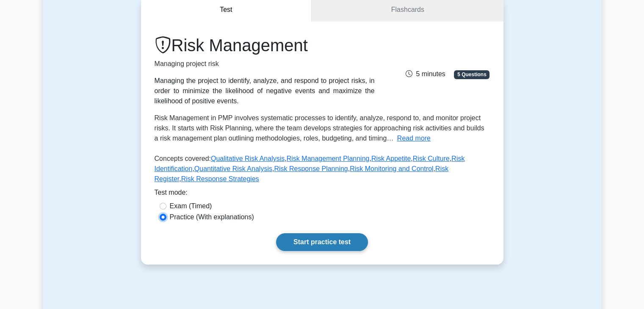 This screenshot has height=309, width=644. What do you see at coordinates (413, 139) in the screenshot?
I see `button: Read more` at bounding box center [413, 139].